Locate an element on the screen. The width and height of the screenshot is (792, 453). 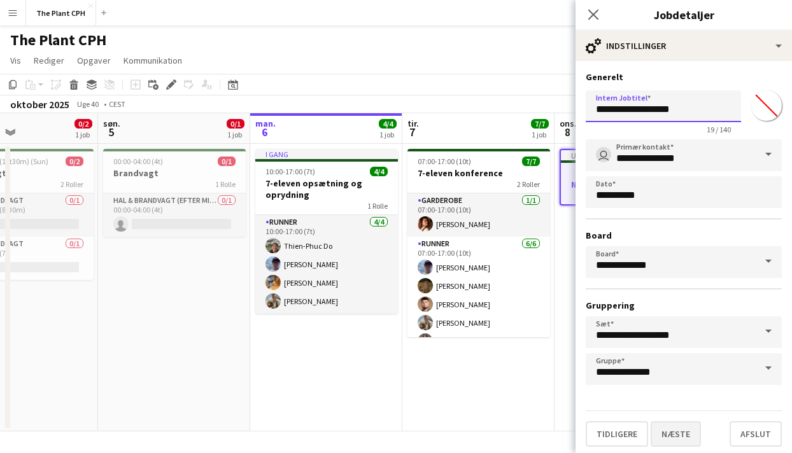
div: Udkast is located at coordinates (631, 155).